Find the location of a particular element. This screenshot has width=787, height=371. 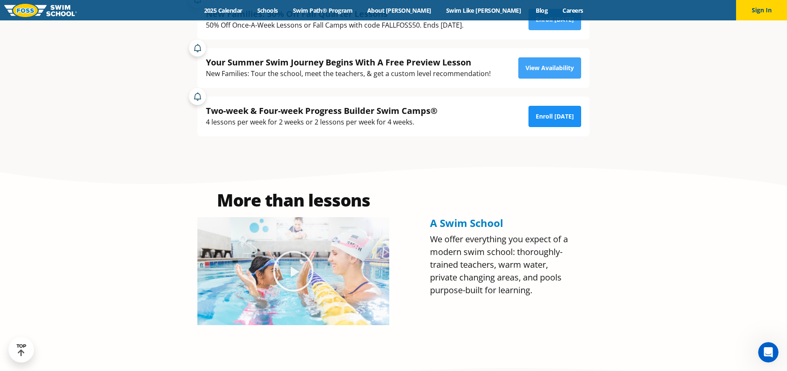

img: FOSS Swim School Logo is located at coordinates (40, 10).